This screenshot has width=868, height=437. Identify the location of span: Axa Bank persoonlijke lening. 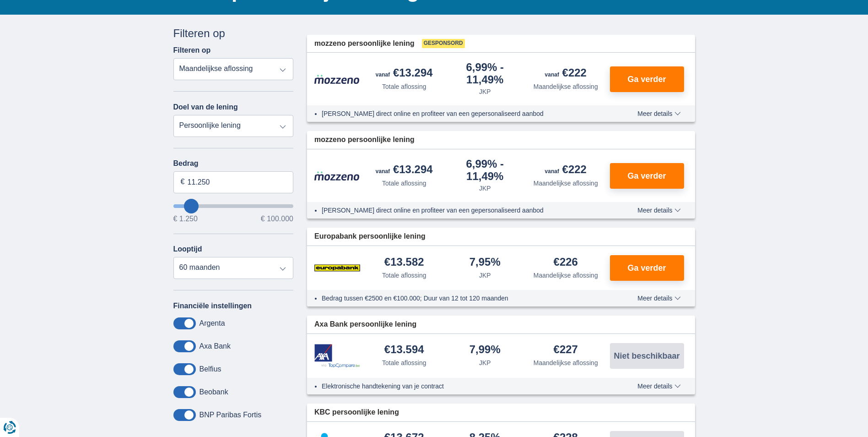
(365, 324).